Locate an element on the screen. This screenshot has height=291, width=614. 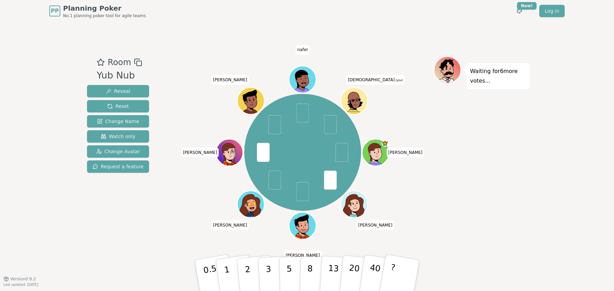
span: Planning Poker is located at coordinates (104, 8).